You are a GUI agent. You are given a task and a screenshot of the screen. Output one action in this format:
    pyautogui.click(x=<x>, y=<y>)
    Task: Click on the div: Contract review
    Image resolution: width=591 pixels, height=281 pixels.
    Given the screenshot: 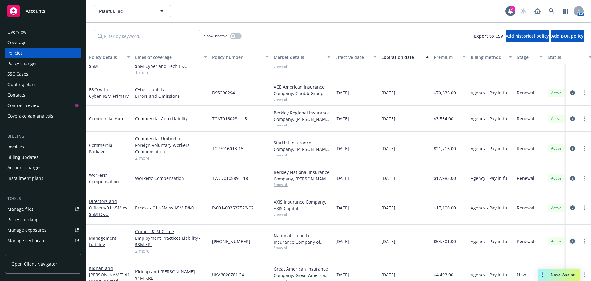 What is the action you would take?
    pyautogui.click(x=23, y=105)
    